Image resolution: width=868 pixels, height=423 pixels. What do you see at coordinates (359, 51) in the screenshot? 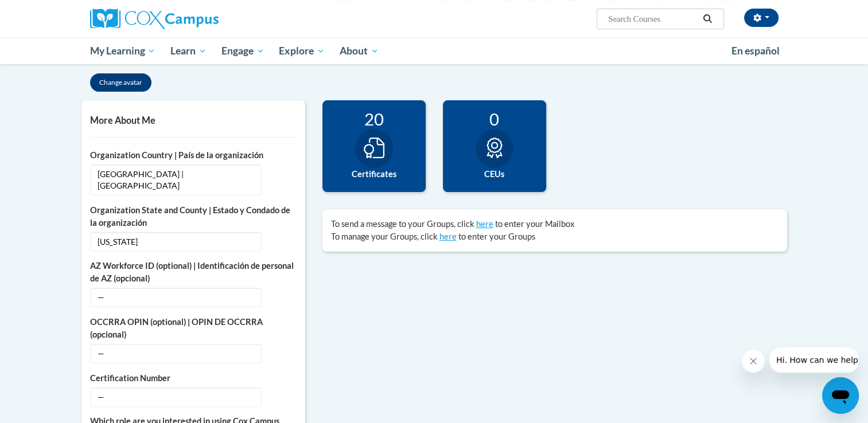
I see `a: About` at bounding box center [359, 51].